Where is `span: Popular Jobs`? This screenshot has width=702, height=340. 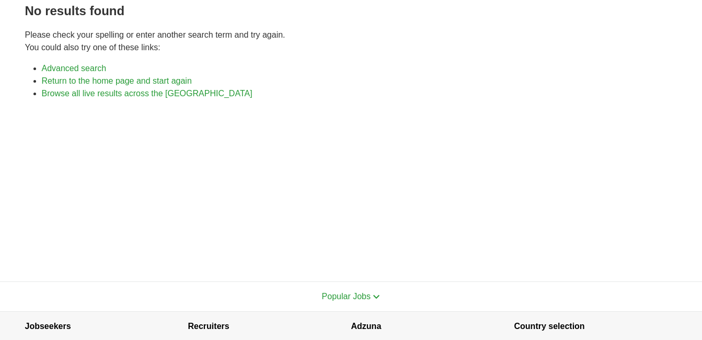 span: Popular Jobs is located at coordinates (346, 296).